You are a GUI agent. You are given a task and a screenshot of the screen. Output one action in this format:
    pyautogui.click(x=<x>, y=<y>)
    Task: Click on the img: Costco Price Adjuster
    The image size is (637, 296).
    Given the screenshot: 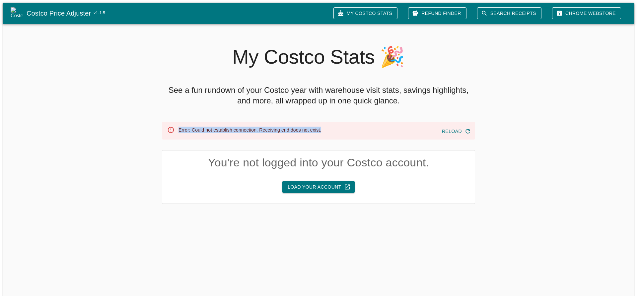 What is the action you would take?
    pyautogui.click(x=17, y=13)
    